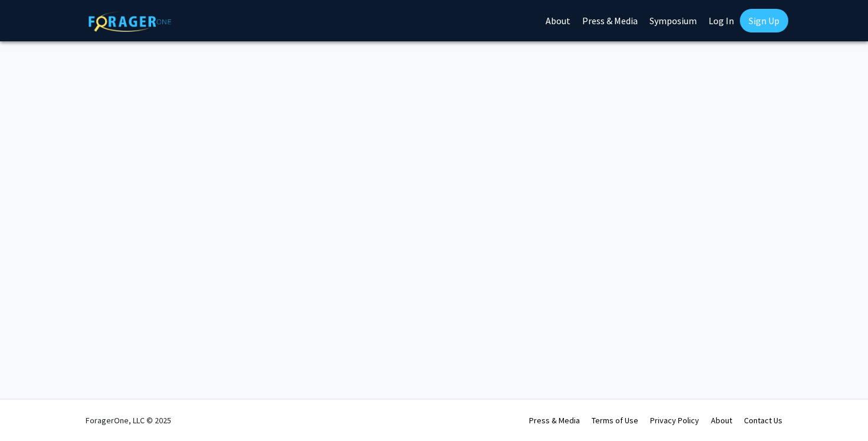 The width and height of the screenshot is (868, 441). Describe the element at coordinates (674, 420) in the screenshot. I see `a: Privacy Policy` at that location.